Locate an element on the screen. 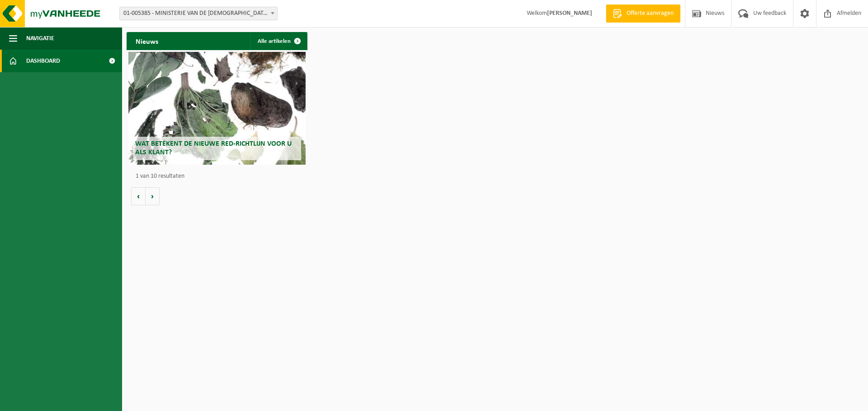  span: Navigatie is located at coordinates (40, 38).